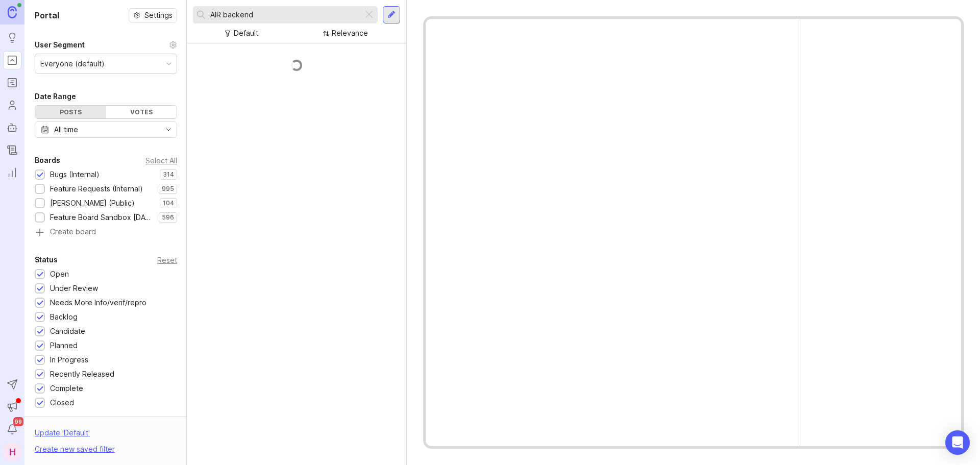  I want to click on button: Settings, so click(153, 15).